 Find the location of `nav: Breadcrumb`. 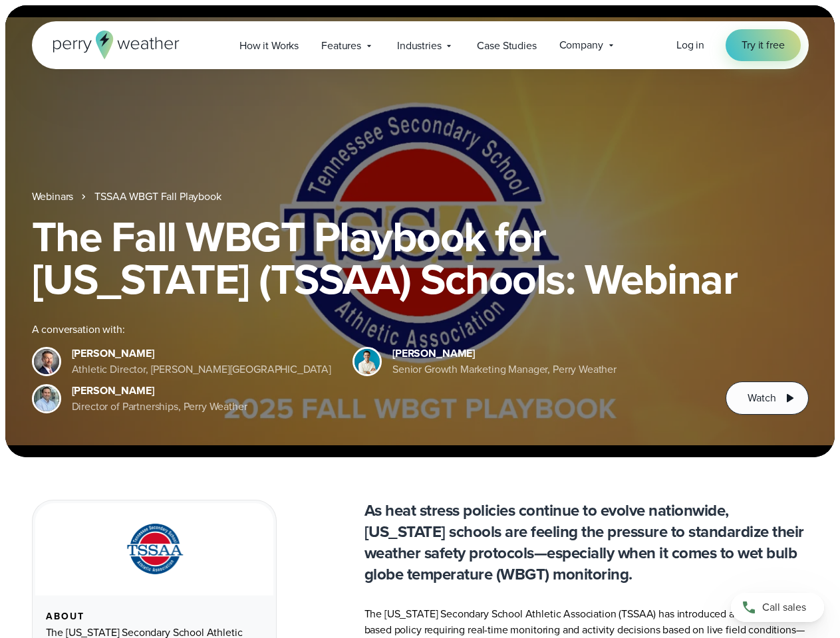

nav: Breadcrumb is located at coordinates (420, 197).